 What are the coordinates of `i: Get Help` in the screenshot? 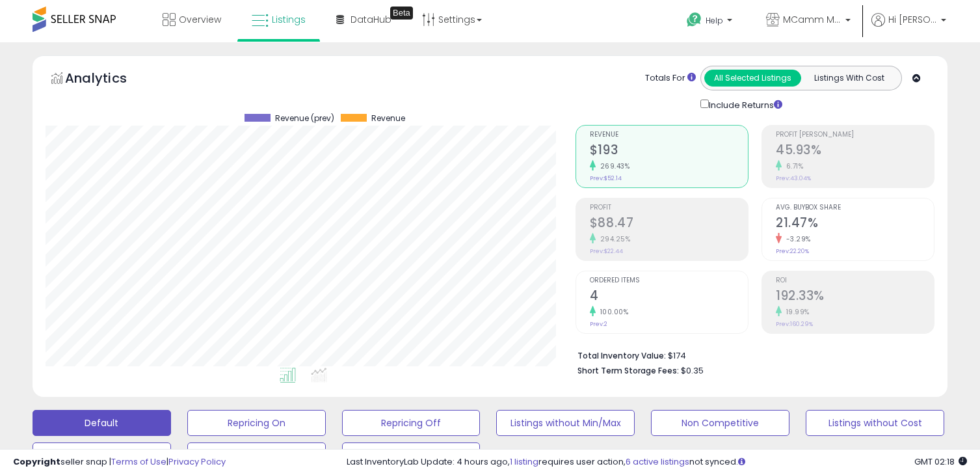 It's located at (694, 20).